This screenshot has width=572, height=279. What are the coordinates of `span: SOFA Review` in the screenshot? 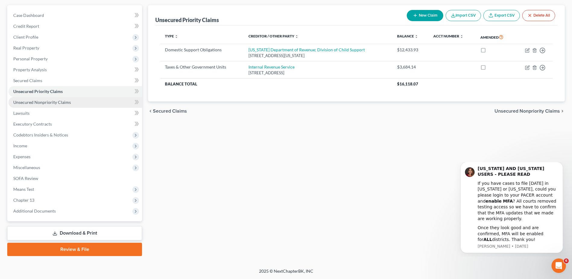 It's located at (26, 178).